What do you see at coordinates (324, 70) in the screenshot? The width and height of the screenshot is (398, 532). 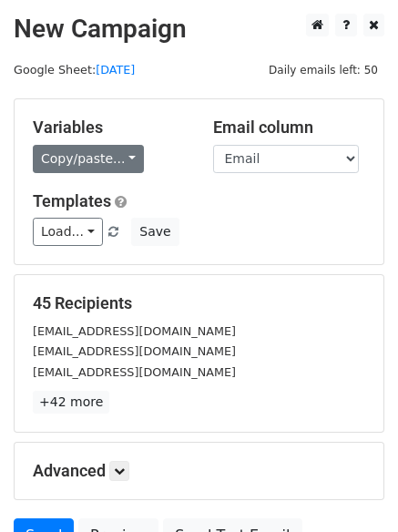 I see `span: Daily emails left: 50` at bounding box center [324, 70].